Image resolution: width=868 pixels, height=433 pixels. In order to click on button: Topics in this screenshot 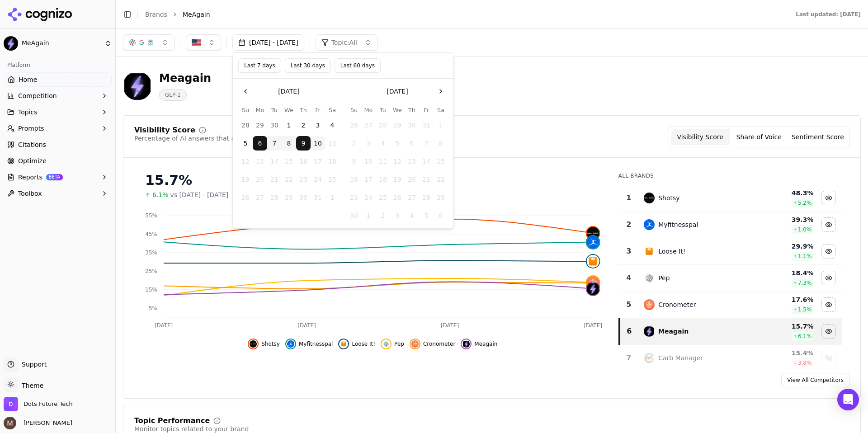, I will do `click(57, 112)`.